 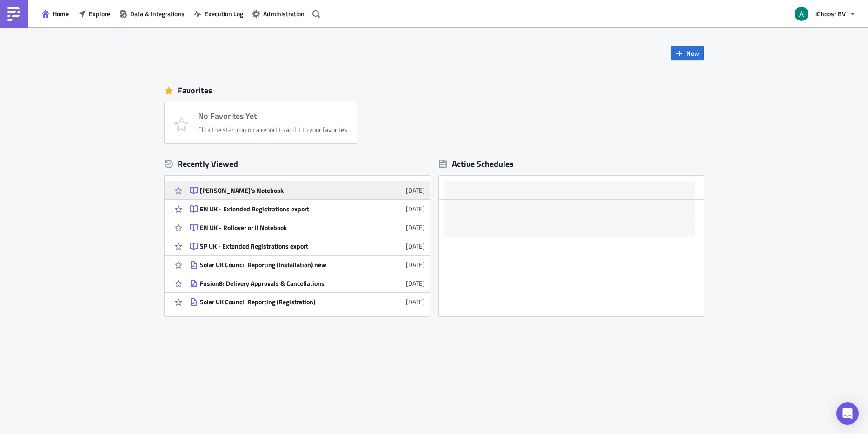 What do you see at coordinates (848, 414) in the screenshot?
I see `div: Open Intercom Messenger` at bounding box center [848, 414].